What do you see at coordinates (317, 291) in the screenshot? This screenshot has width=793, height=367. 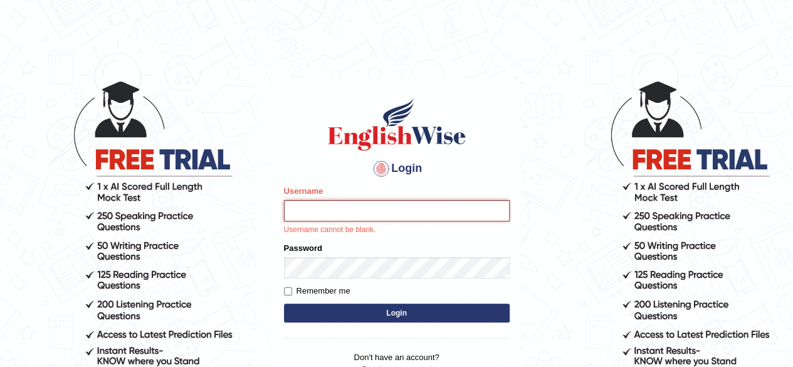 I see `label: Remember me` at bounding box center [317, 291].